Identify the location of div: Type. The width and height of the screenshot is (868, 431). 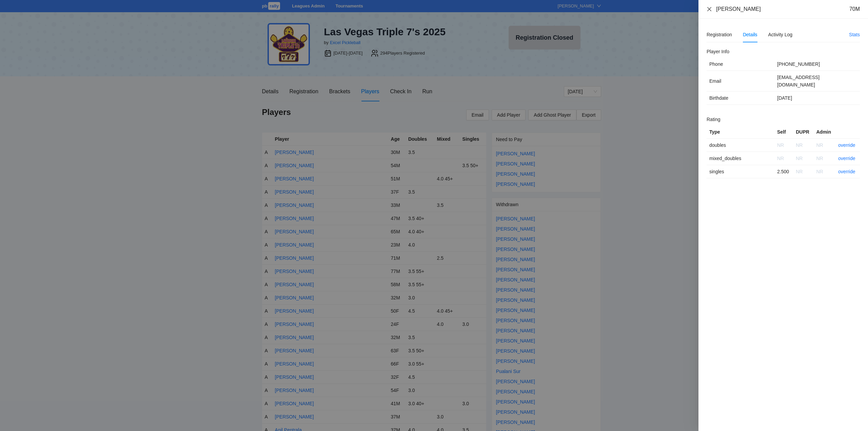
(740, 132).